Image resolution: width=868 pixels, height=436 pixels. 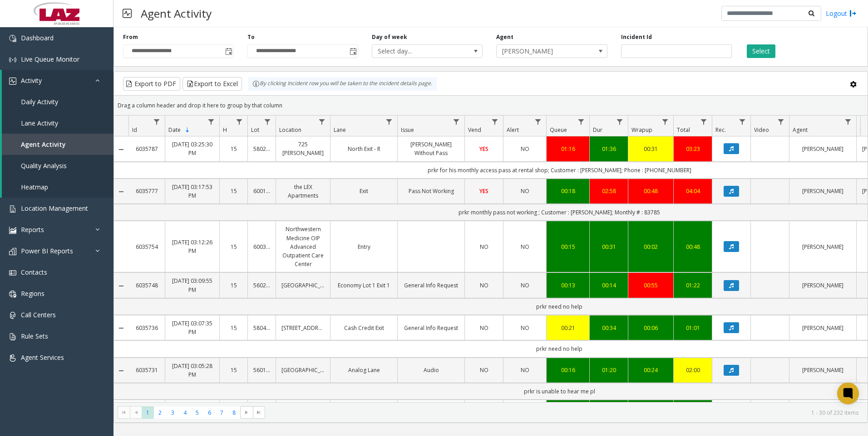 I want to click on span: Agent, so click(x=800, y=130).